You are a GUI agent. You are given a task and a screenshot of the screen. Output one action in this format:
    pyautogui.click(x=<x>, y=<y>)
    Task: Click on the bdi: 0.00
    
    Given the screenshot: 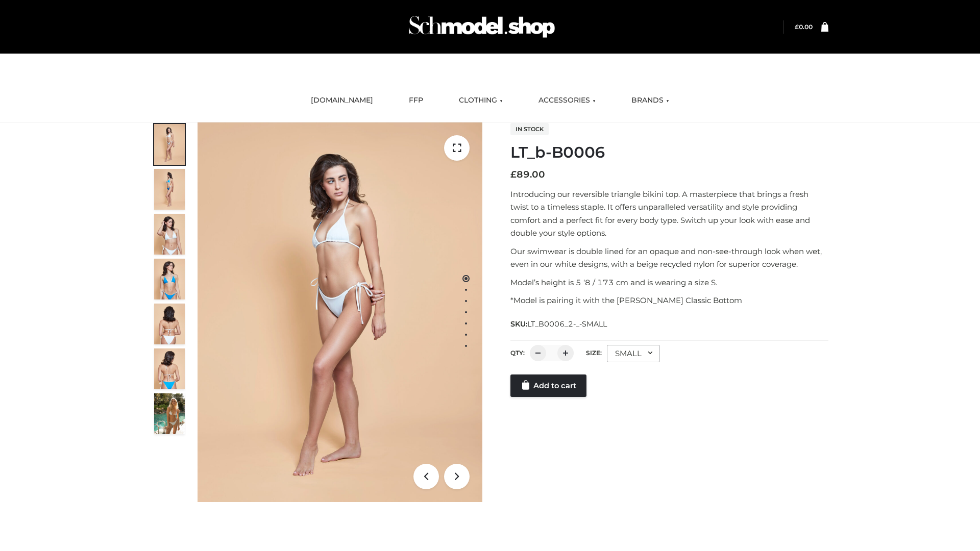 What is the action you would take?
    pyautogui.click(x=804, y=26)
    